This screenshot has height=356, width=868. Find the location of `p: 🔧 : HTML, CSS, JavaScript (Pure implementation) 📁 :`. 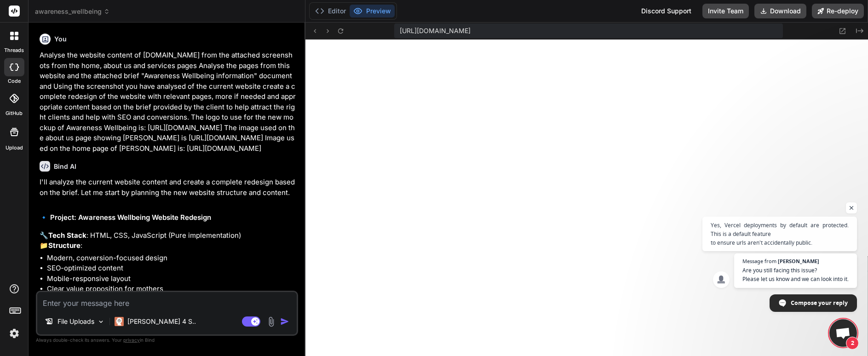

p: 🔧 : HTML, CSS, JavaScript (Pure implementation) 📁 : is located at coordinates (168, 241).